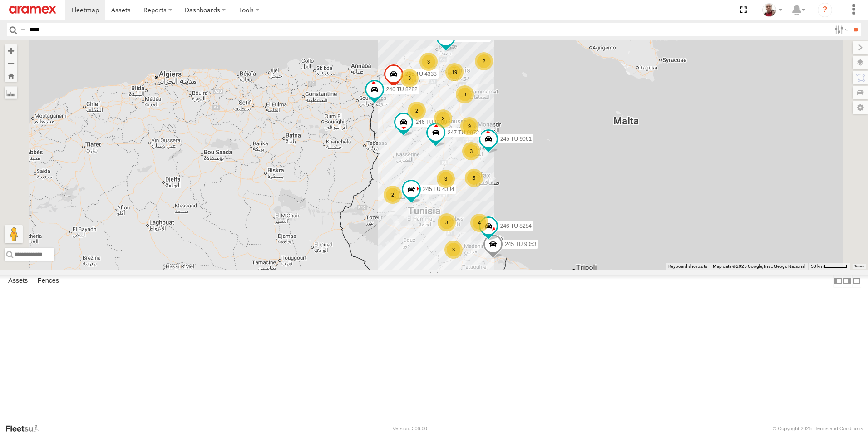  Describe the element at coordinates (11, 63) in the screenshot. I see `button: Zoom out` at that location.